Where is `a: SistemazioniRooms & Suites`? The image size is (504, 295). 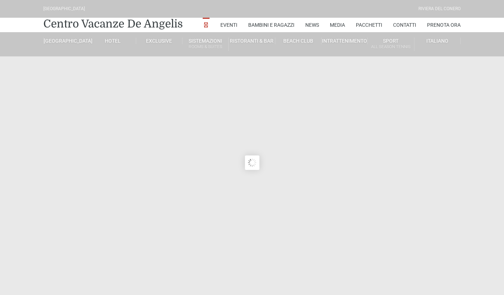 a: SistemazioniRooms & Suites is located at coordinates (205, 44).